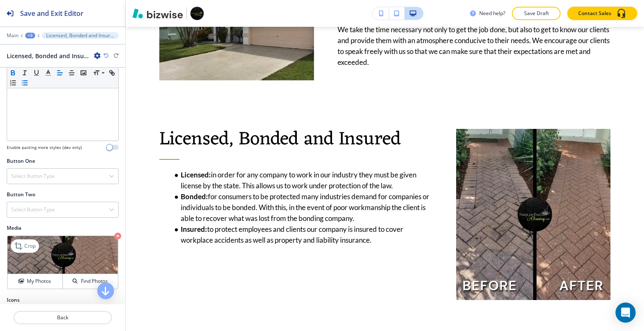  I want to click on p: Save Draft, so click(536, 14).